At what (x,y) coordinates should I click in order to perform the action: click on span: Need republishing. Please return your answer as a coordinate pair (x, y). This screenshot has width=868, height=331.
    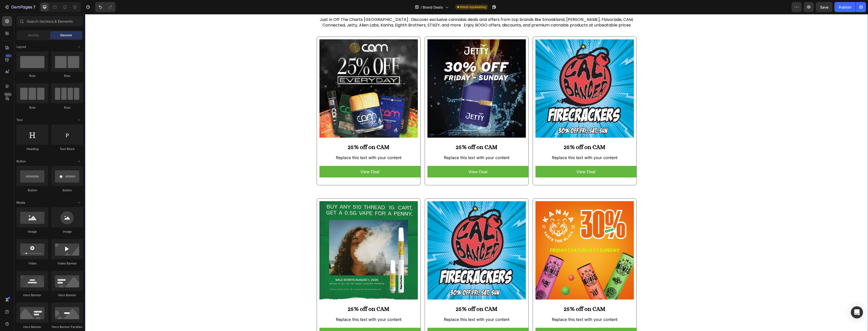
    Looking at the image, I should click on (473, 7).